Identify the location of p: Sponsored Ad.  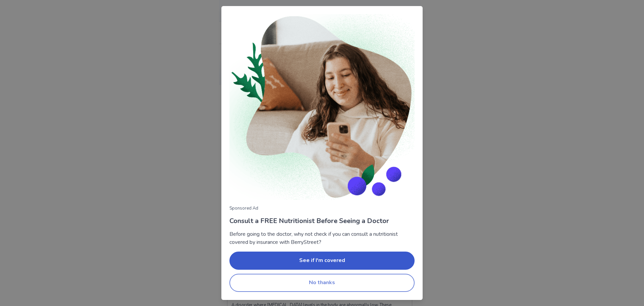
(322, 209).